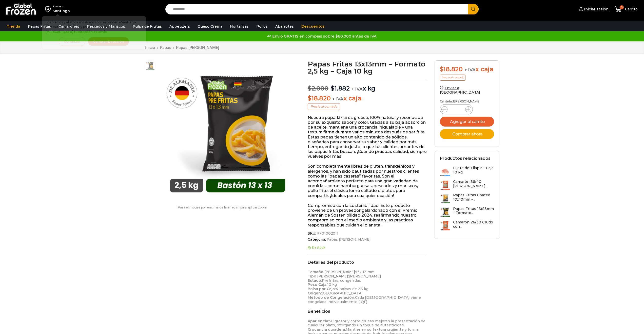  Describe the element at coordinates (340, 88) in the screenshot. I see `bdi: 1.882` at that location.